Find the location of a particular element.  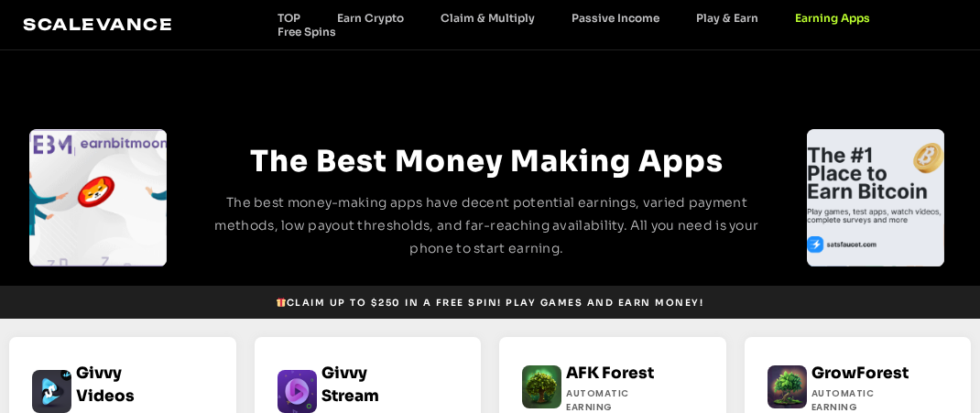

a: GrowForest is located at coordinates (860, 373).